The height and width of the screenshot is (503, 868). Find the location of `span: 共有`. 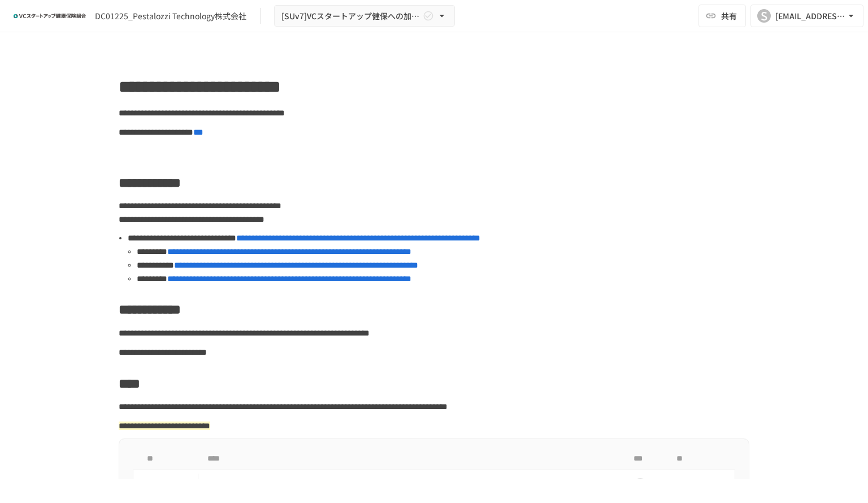

span: 共有 is located at coordinates (729, 16).